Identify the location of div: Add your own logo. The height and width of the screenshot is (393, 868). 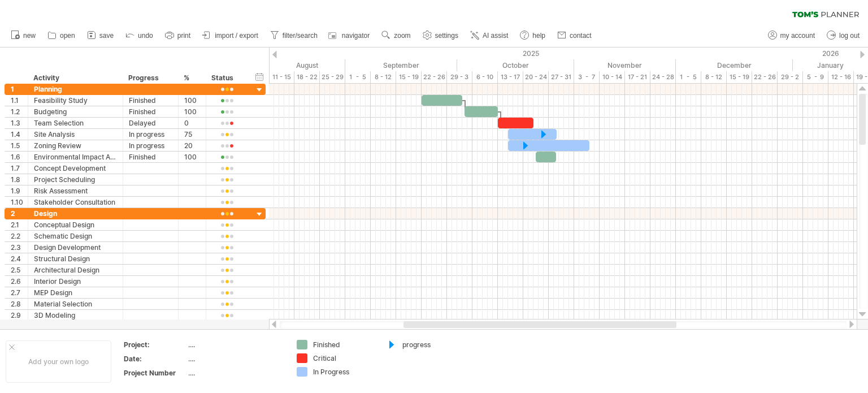
(58, 361).